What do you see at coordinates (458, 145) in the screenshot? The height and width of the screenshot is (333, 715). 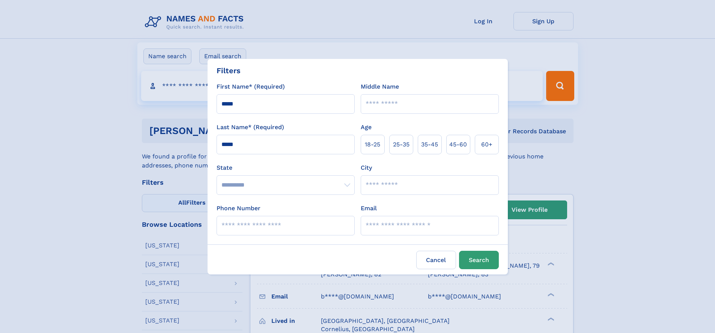 I see `span: 45‑60` at bounding box center [458, 145].